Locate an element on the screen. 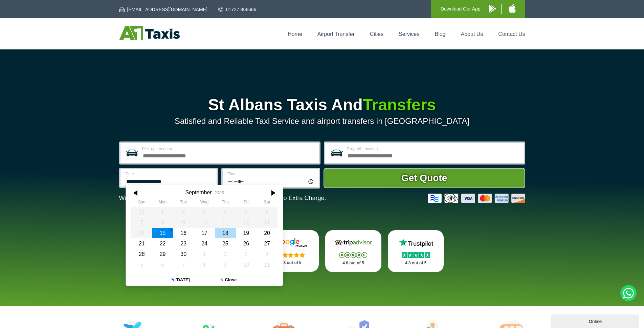 Image resolution: width=644 pixels, height=328 pixels. div: 27 September 2025 is located at coordinates (267, 243).